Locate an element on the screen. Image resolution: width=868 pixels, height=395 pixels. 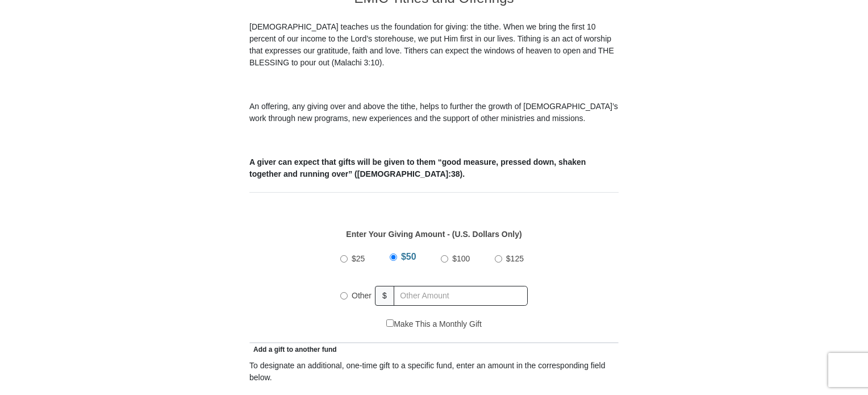
span: $125 is located at coordinates (514, 259).